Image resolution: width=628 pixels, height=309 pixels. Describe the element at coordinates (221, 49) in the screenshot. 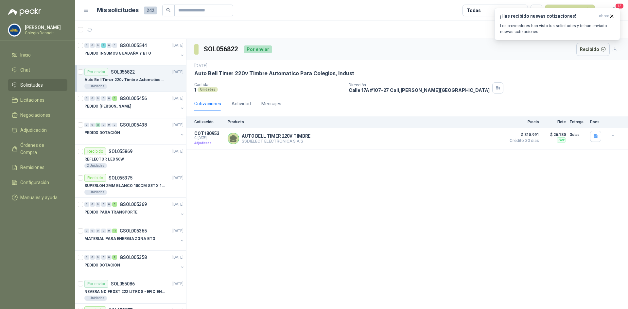

I see `h3: SOL056822` at that location.